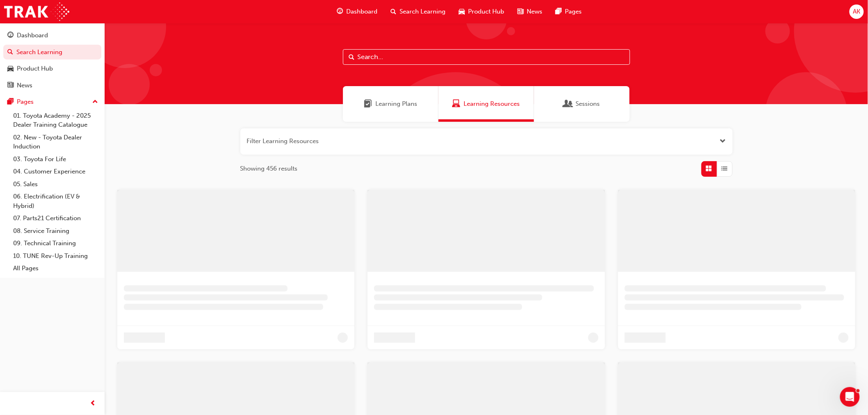  Describe the element at coordinates (52, 35) in the screenshot. I see `a: Dashboard` at that location.